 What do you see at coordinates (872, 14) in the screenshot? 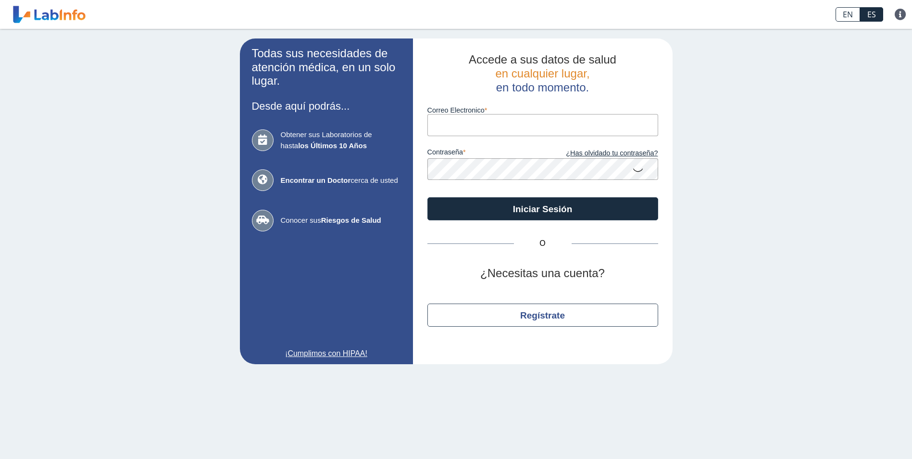
I see `a: ES` at bounding box center [872, 14].